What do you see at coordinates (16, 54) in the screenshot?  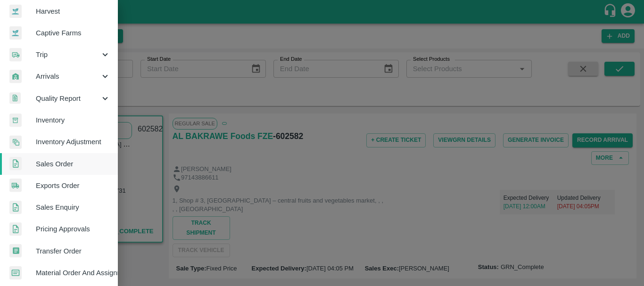 I see `img: delivery` at bounding box center [16, 54].